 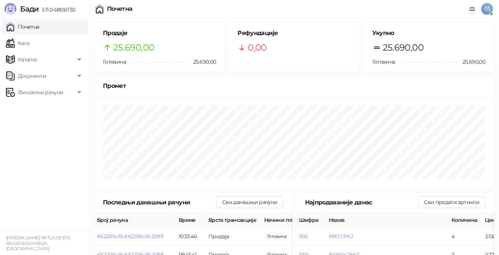 What do you see at coordinates (159, 202) in the screenshot?
I see `div: Последњи данашњи рачуни` at bounding box center [159, 202].